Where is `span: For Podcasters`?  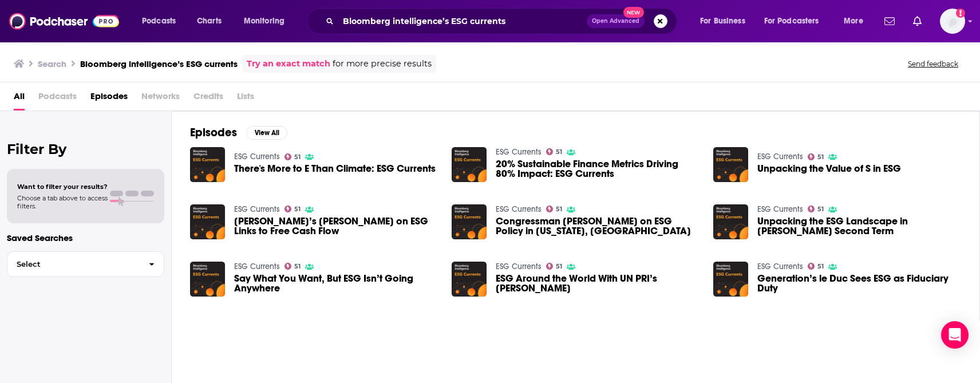
span: For Podcasters is located at coordinates (791, 21).